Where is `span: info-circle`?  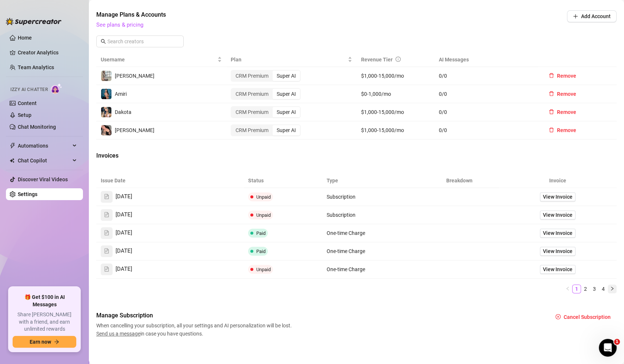
span: info-circle is located at coordinates (398, 59).